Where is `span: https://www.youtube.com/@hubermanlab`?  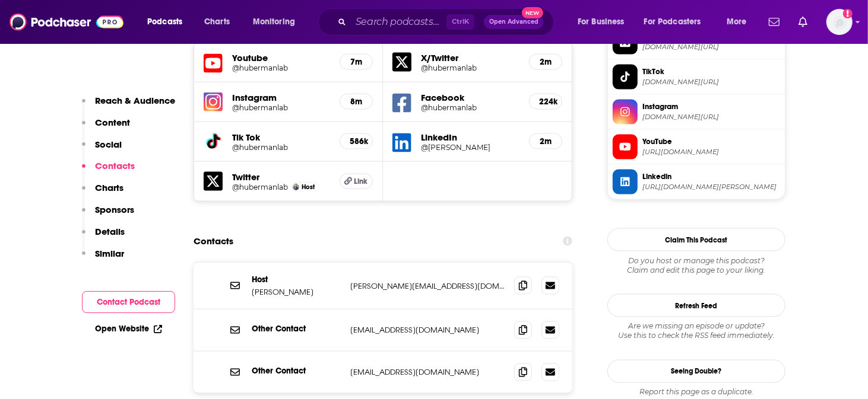 span: https://www.youtube.com/@hubermanlab is located at coordinates (711, 152).